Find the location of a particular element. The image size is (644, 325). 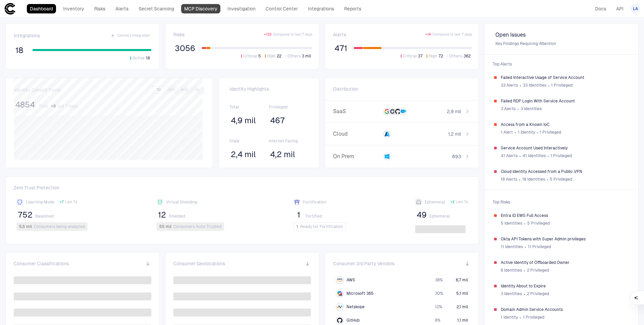

span: Active is located at coordinates (139, 58).